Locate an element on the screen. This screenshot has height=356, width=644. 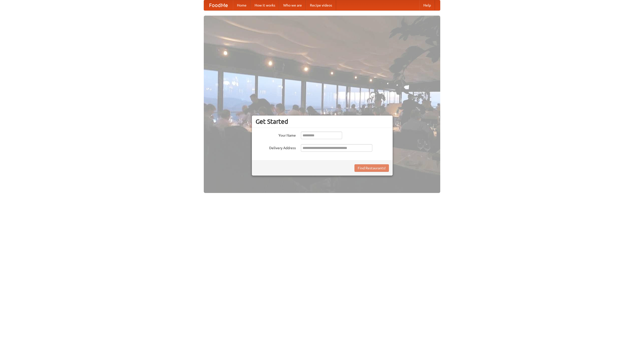
label: Your Name is located at coordinates (276, 134).